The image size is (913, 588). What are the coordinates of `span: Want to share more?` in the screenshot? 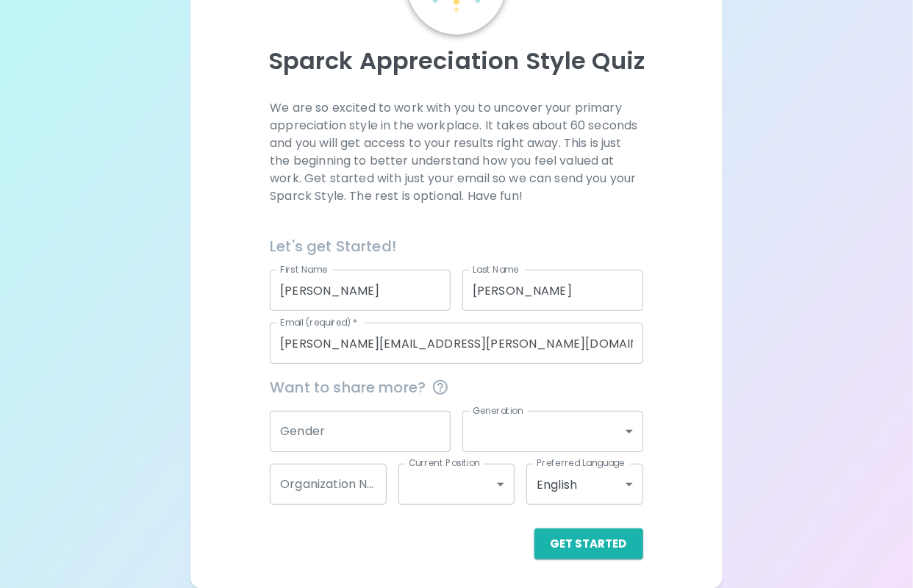 It's located at (456, 387).